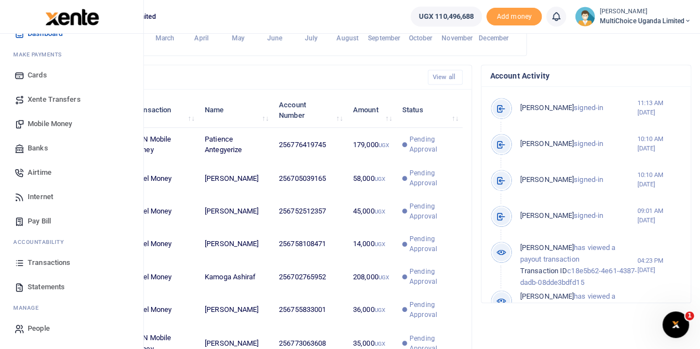 This screenshot has height=349, width=700. I want to click on tspan: October, so click(421, 38).